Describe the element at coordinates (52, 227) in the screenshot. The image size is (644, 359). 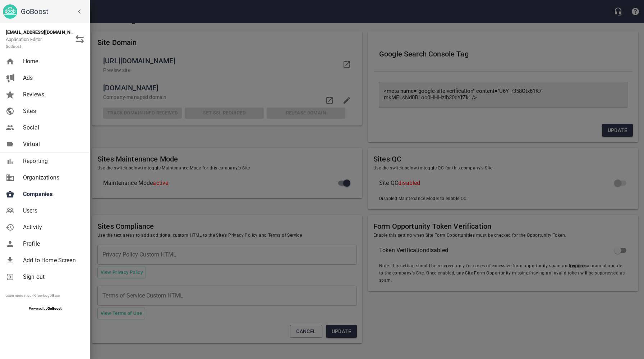
I see `span: Activity` at that location.